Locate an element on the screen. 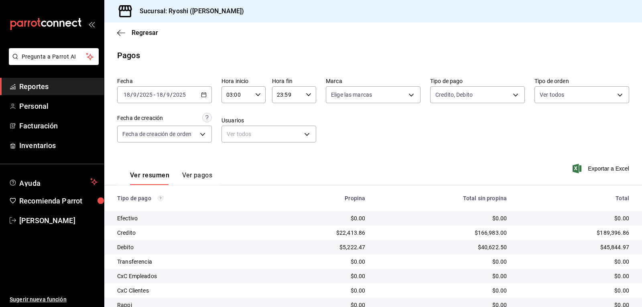 This screenshot has height=307, width=642. label: Usuarios is located at coordinates (269, 120).